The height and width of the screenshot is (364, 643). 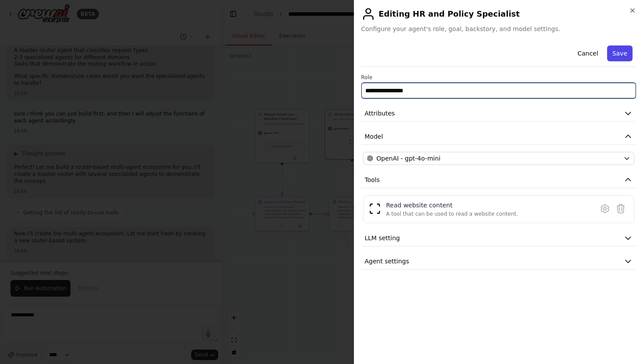 What do you see at coordinates (499, 14) in the screenshot?
I see `h2: Editing HR and Policy Specialist` at bounding box center [499, 14].